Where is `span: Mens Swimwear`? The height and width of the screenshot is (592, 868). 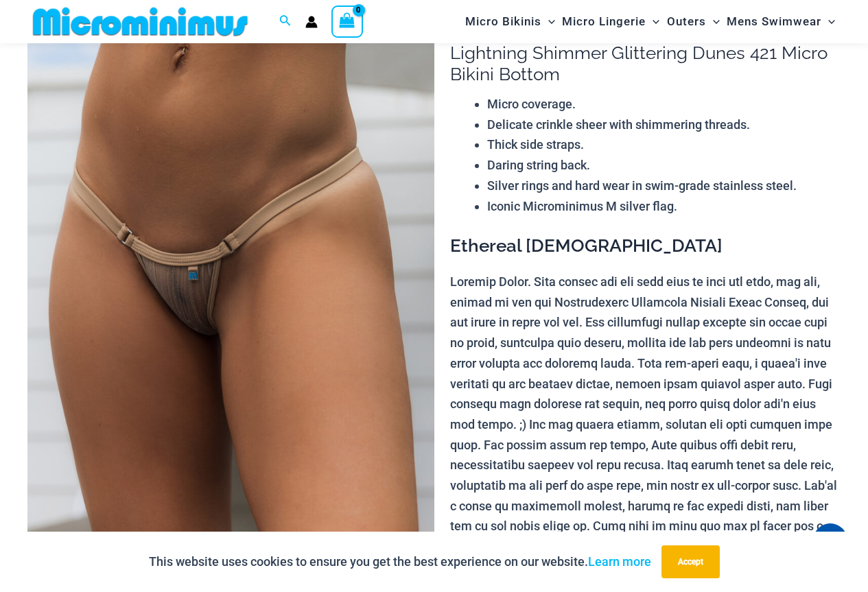
span: Mens Swimwear is located at coordinates (774, 21).